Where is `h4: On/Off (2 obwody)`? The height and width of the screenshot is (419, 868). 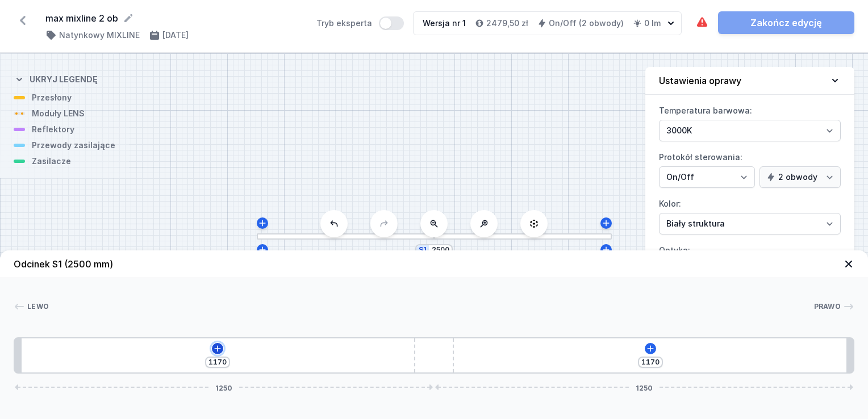 h4: On/Off (2 obwody) is located at coordinates (586, 23).